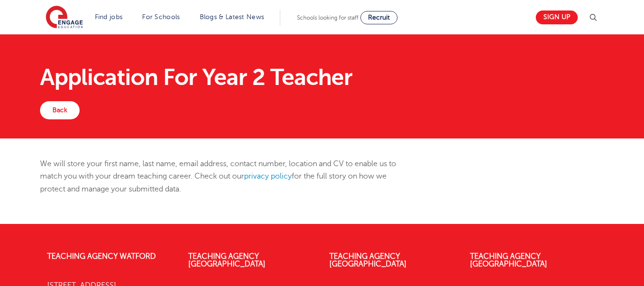 The width and height of the screenshot is (644, 286). What do you see at coordinates (557, 17) in the screenshot?
I see `a: Sign up` at bounding box center [557, 17].